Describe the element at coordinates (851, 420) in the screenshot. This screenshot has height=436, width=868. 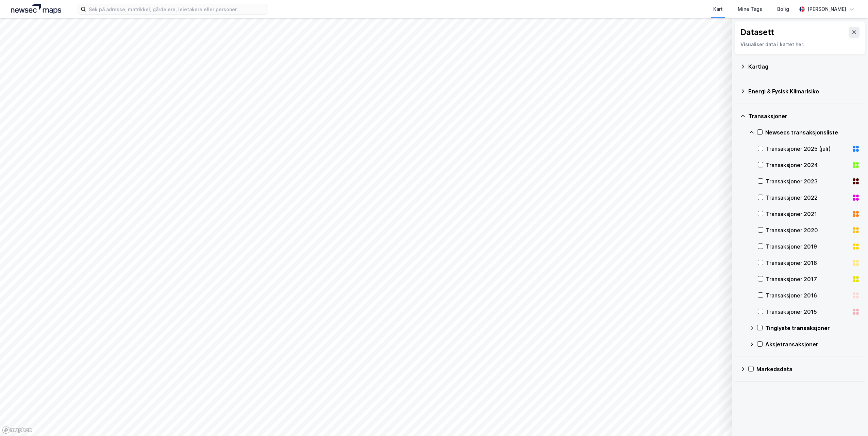
I see `div: Kontrollprogram for chat` at that location.